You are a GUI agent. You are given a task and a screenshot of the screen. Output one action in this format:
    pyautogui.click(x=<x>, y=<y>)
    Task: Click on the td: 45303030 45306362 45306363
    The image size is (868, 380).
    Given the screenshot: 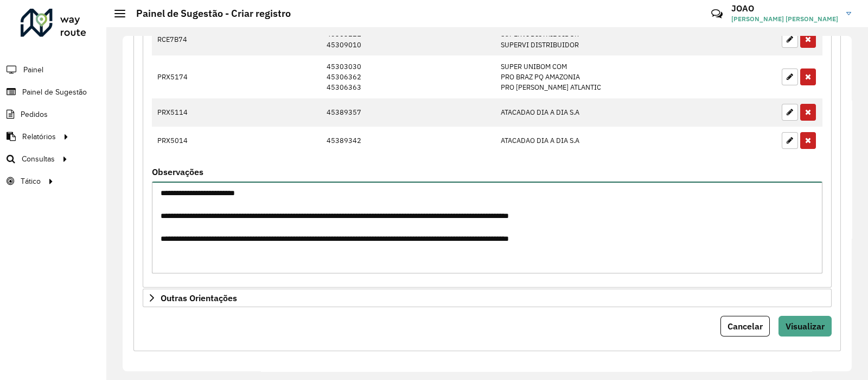 What is the action you would take?
    pyautogui.click(x=408, y=77)
    